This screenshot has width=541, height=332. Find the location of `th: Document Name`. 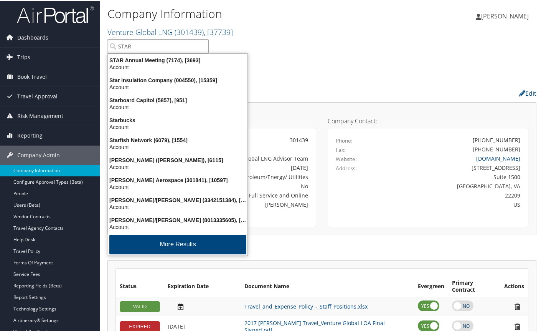

th: Document Name is located at coordinates (327, 286).